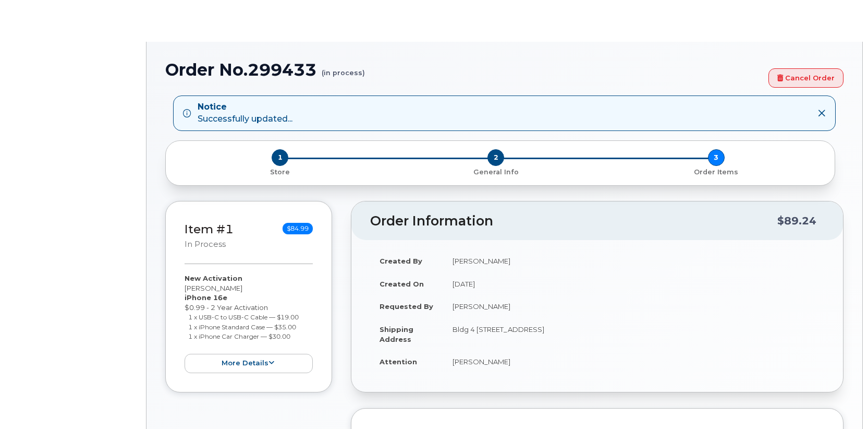 This screenshot has width=868, height=429. I want to click on strong: Created By, so click(401, 261).